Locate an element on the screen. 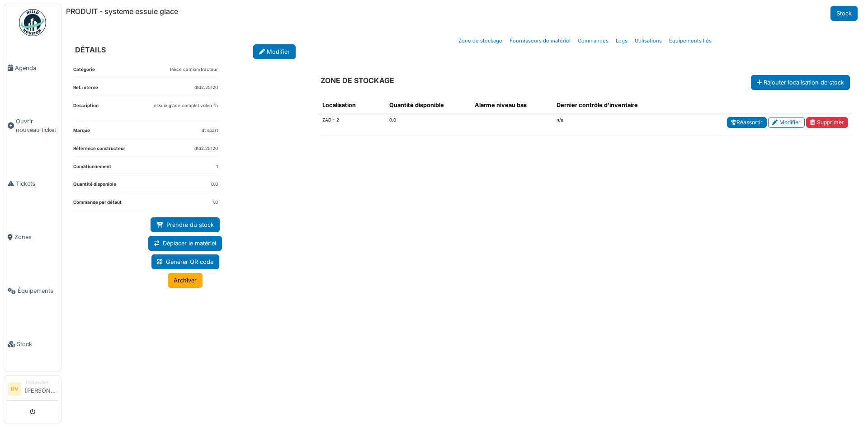 This screenshot has height=427, width=868. dt: Quantité disponible is located at coordinates (95, 186).